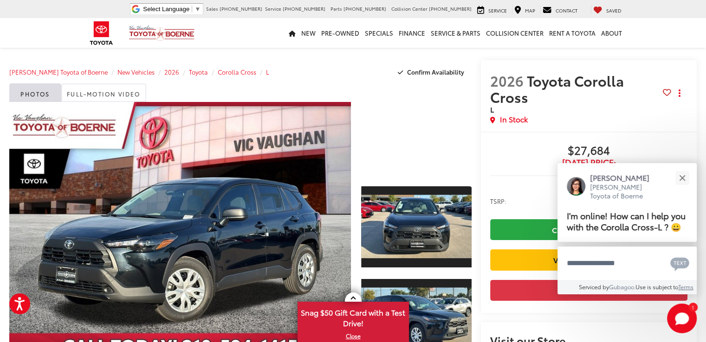 This screenshot has width=706, height=342. Describe the element at coordinates (588, 260) in the screenshot. I see `a: Value Your Trade` at that location.